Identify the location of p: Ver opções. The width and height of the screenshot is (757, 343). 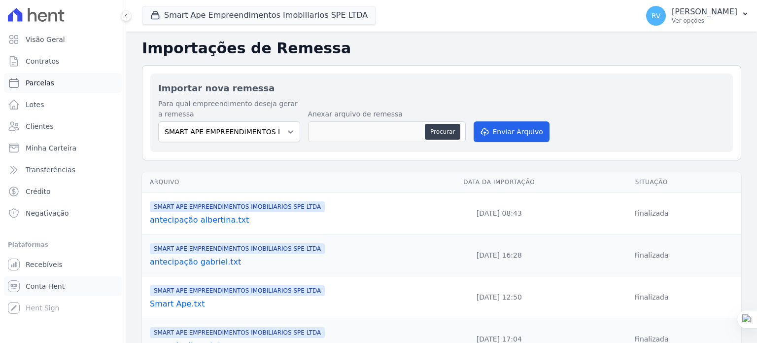
(704, 21).